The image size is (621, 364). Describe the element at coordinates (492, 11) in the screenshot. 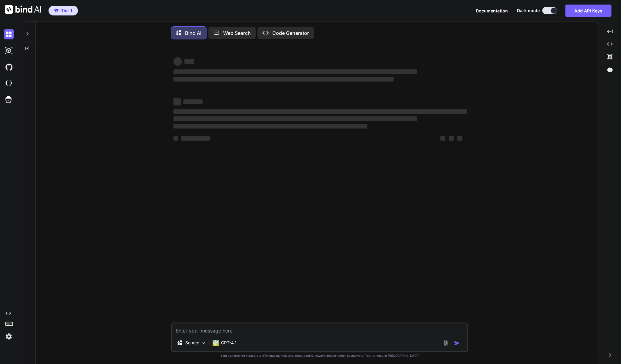

I see `span: Documentation` at that location.